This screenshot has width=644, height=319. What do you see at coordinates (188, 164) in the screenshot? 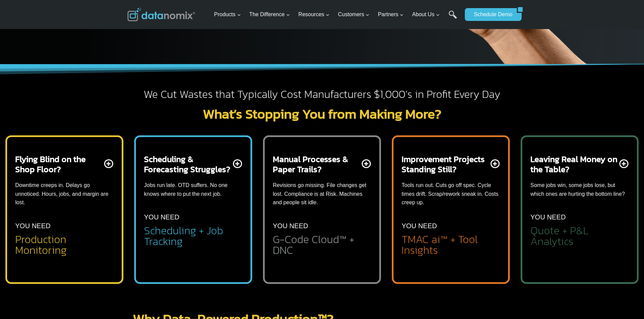
I see `h2: Scheduling & Forecasting Struggles?` at bounding box center [188, 164].